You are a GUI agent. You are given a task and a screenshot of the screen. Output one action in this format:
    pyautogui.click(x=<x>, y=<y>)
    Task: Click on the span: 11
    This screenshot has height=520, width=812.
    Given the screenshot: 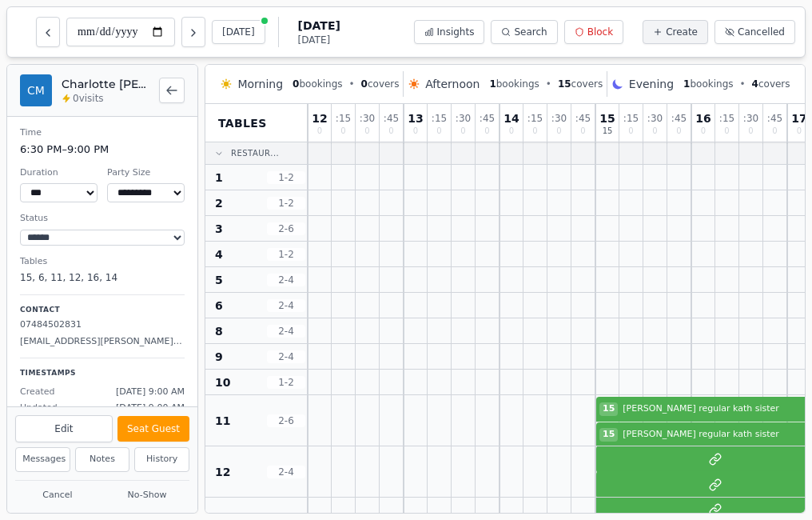 What is the action you would take?
    pyautogui.click(x=222, y=421)
    